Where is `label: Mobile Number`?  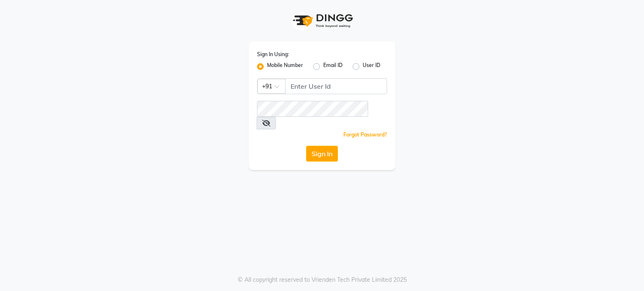 label: Mobile Number is located at coordinates (285, 67).